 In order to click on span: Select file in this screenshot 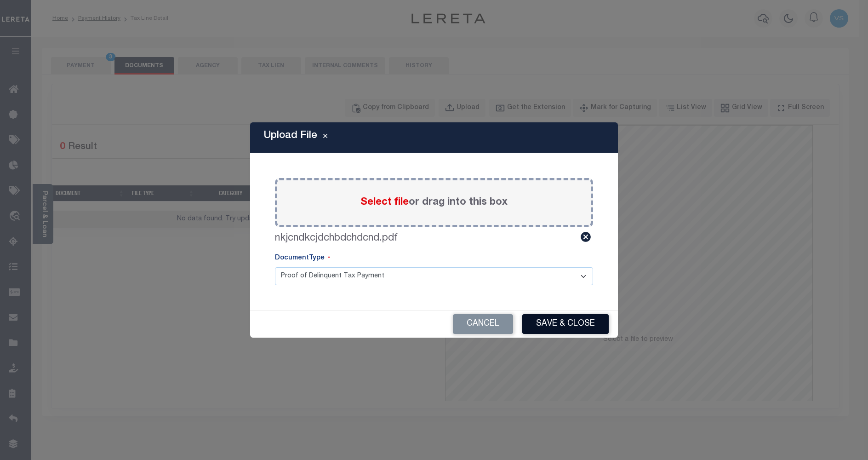, I will do `click(385, 202)`.